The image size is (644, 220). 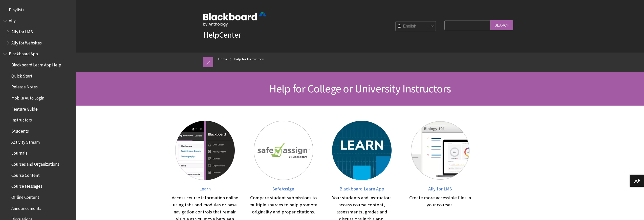 What do you see at coordinates (440, 150) in the screenshot?
I see `img: Ally for LMS` at bounding box center [440, 150].